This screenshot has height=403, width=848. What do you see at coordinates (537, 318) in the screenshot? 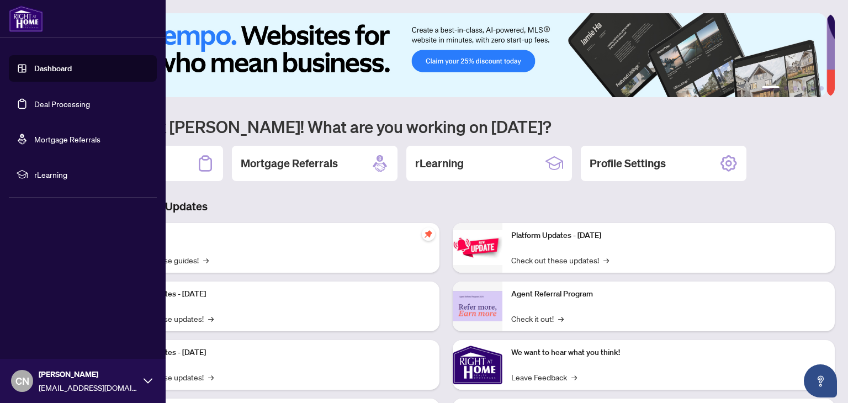
I see `a: Check it out!→` at bounding box center [537, 318].